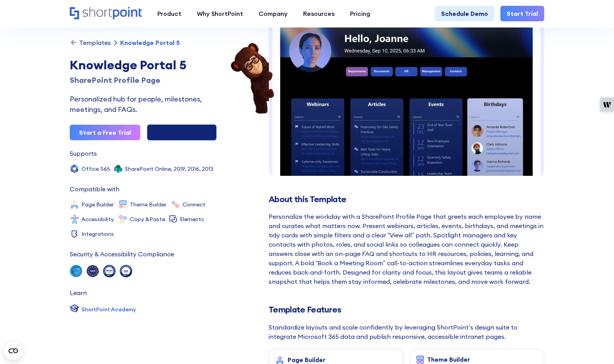 This screenshot has width=614, height=364. What do you see at coordinates (319, 14) in the screenshot?
I see `div: Resources` at bounding box center [319, 14].